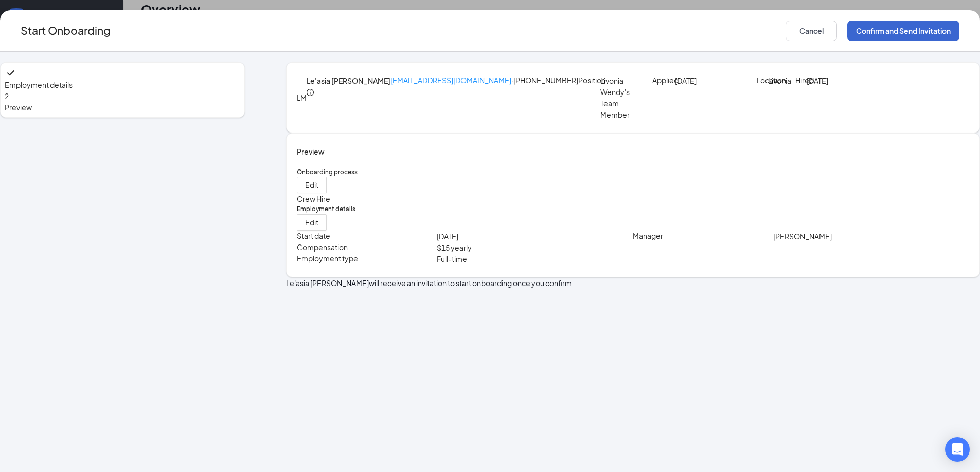  Describe the element at coordinates (663, 80) in the screenshot. I see `p: Applied` at that location.